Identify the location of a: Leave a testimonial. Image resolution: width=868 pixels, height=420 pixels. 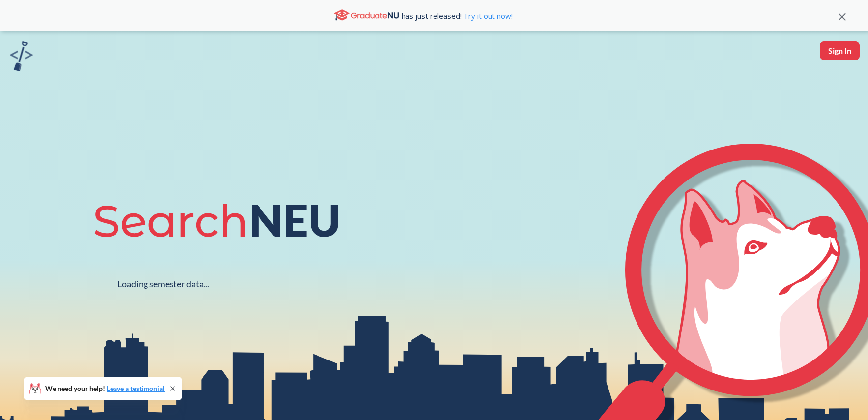
(135, 388).